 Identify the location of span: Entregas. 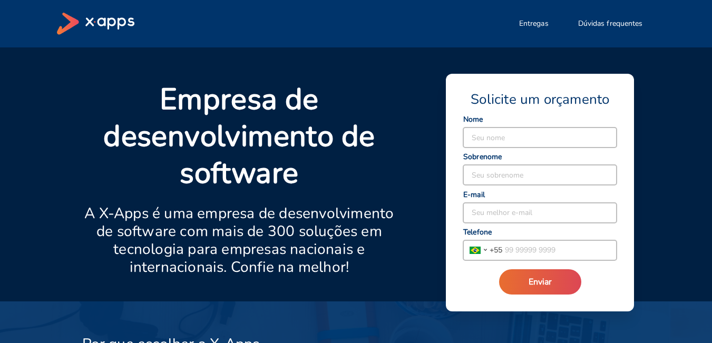
(534, 24).